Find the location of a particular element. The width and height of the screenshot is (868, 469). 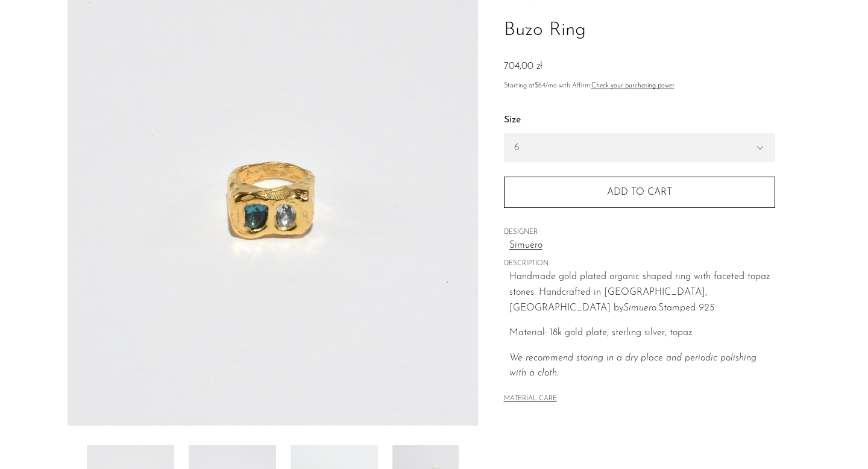

button: MATERIAL CARE is located at coordinates (530, 399).